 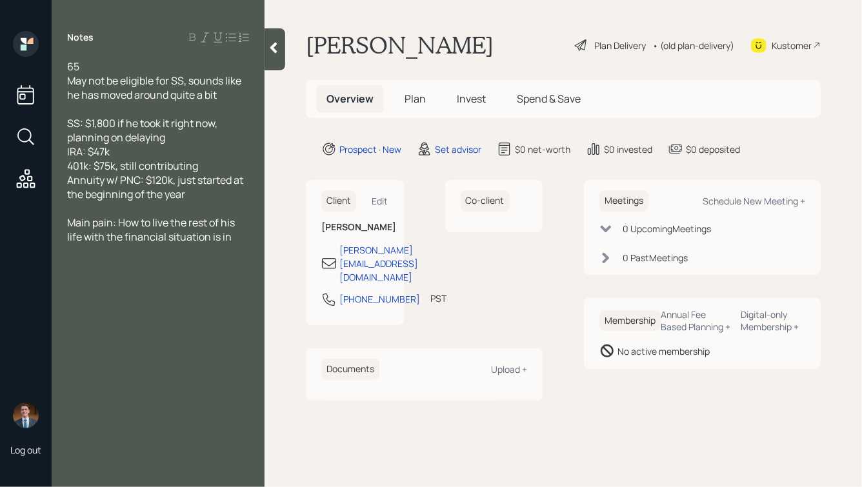 What do you see at coordinates (132, 166) in the screenshot?
I see `span: 401k: $75k, still contributing` at bounding box center [132, 166].